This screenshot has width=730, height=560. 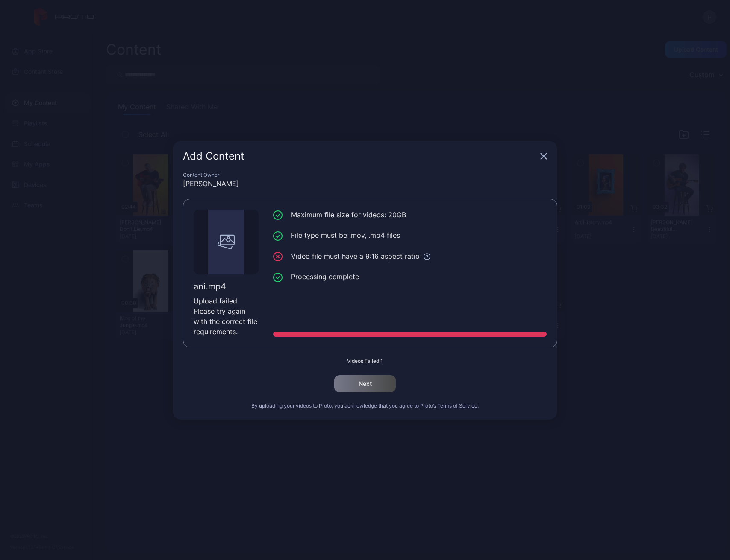 I want to click on div: Add Content, so click(x=360, y=156).